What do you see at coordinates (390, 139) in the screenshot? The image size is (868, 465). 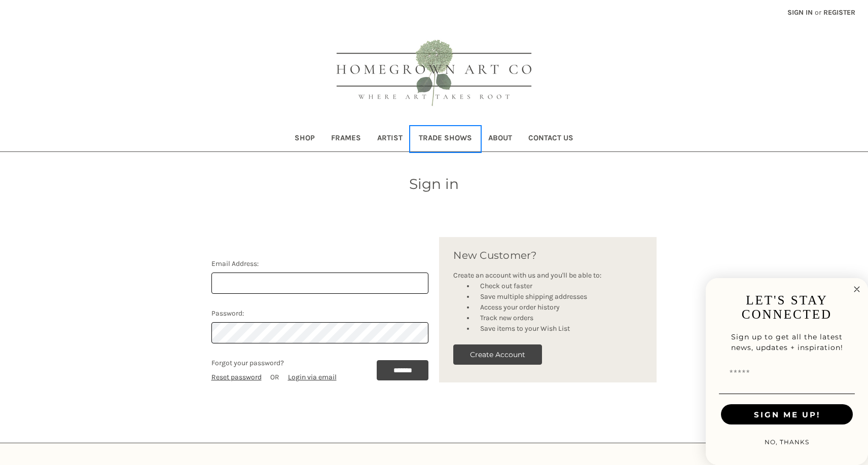 I see `a: Artist` at bounding box center [390, 139].